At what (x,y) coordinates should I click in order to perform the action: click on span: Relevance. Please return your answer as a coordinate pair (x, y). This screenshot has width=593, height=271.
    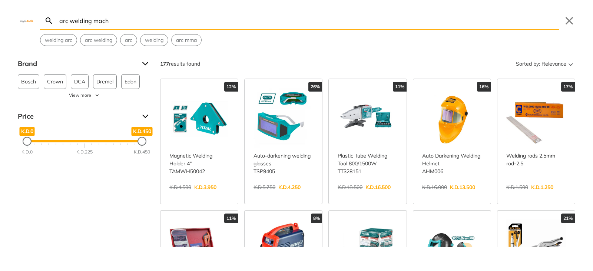
    Looking at the image, I should click on (554, 64).